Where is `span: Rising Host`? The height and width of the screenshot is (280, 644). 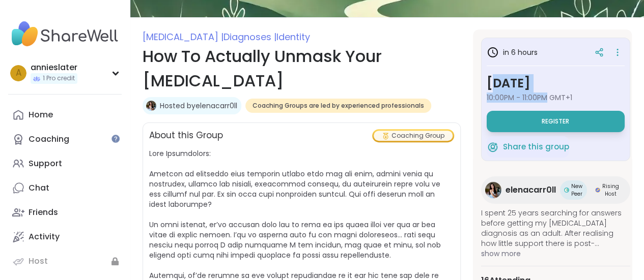
span: Rising Host is located at coordinates (611, 190).